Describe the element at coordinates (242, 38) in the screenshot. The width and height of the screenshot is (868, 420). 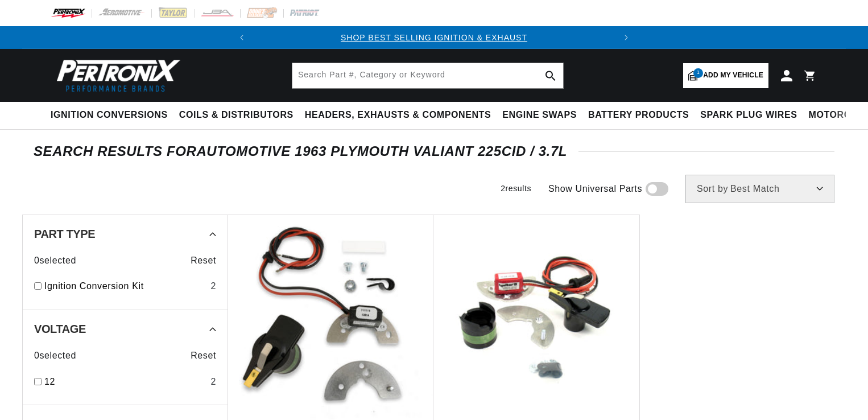
I see `button: Translation missing: en.sections.announcements.previous_announcement` at that location.